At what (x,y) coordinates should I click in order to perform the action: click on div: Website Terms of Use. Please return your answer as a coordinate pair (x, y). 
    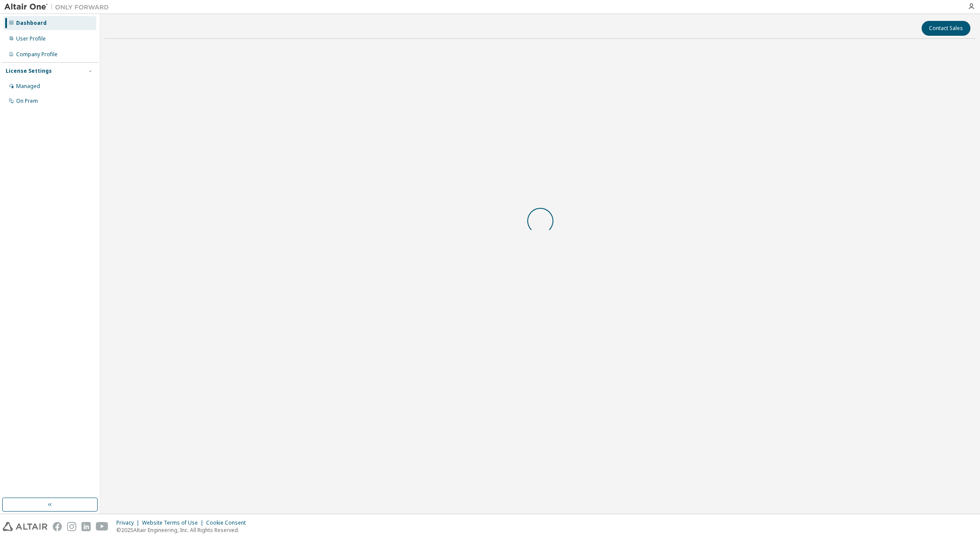
    Looking at the image, I should click on (174, 523).